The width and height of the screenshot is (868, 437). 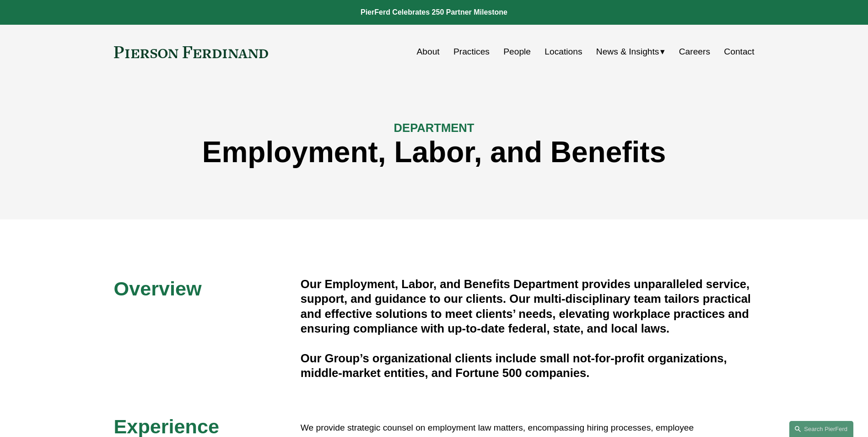 What do you see at coordinates (517, 52) in the screenshot?
I see `a: People` at bounding box center [517, 52].